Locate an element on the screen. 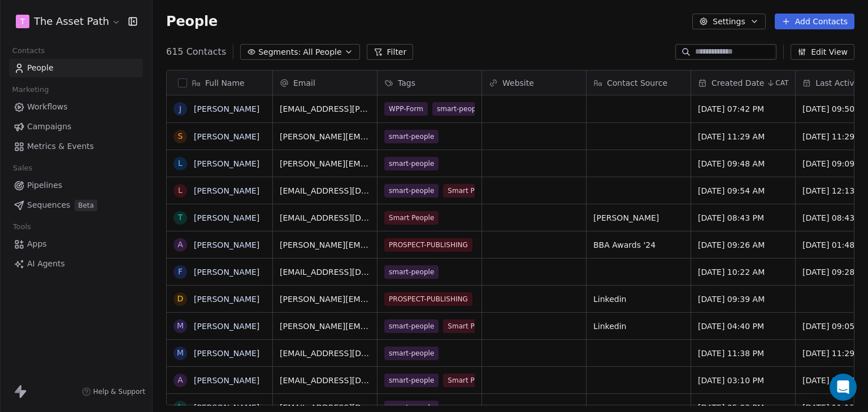 The height and width of the screenshot is (412, 868). span: 615 Contacts is located at coordinates (196, 52).